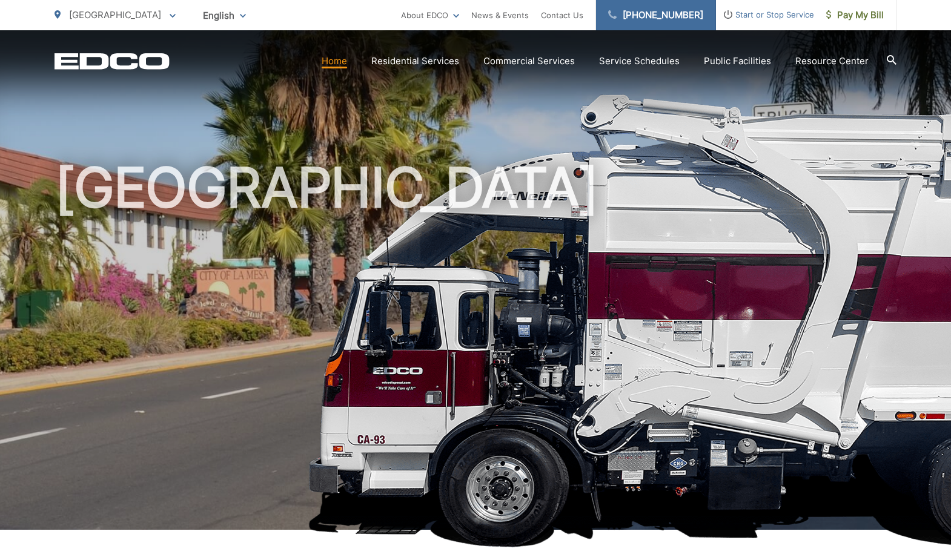 This screenshot has width=951, height=560. What do you see at coordinates (529, 61) in the screenshot?
I see `a: Commercial Services` at bounding box center [529, 61].